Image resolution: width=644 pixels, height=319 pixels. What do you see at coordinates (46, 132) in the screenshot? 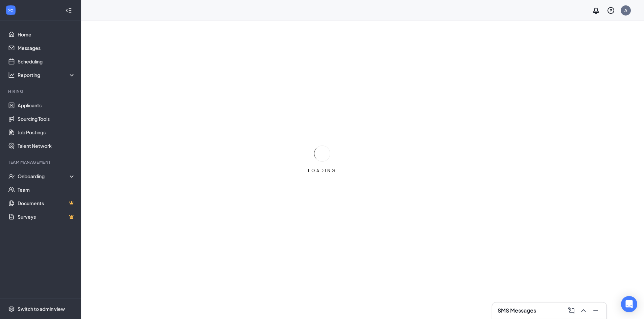
I see `a: Job Postings` at bounding box center [46, 132].